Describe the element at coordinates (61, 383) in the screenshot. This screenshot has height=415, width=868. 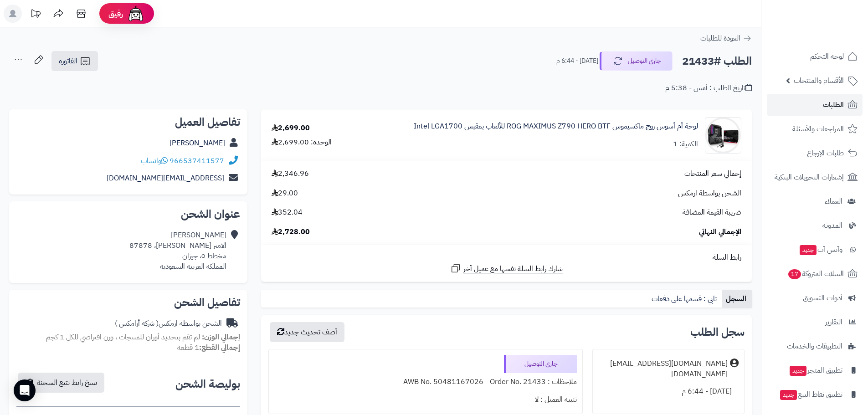
I see `button: نسخ رابط تتبع الشحنة` at that location.